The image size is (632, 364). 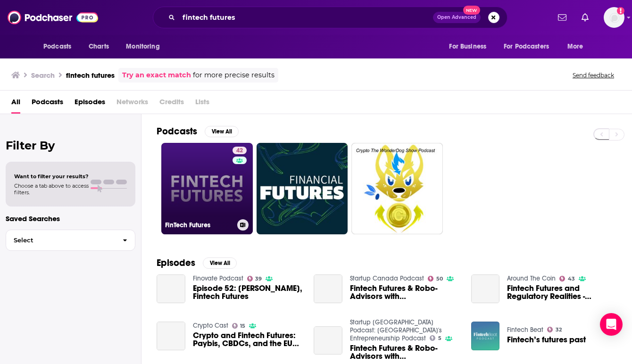 I want to click on a: 32, so click(x=554, y=329).